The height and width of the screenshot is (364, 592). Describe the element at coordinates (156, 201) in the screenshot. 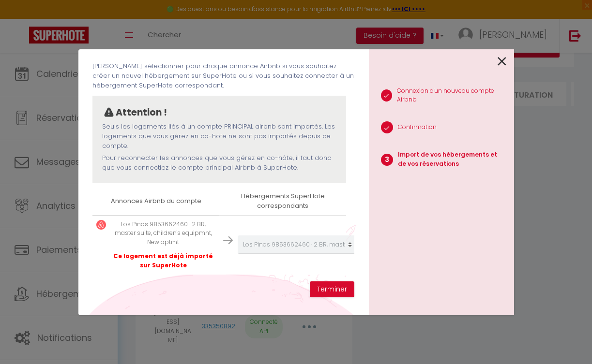

I see `th: Annonces Airbnb du compte` at that location.